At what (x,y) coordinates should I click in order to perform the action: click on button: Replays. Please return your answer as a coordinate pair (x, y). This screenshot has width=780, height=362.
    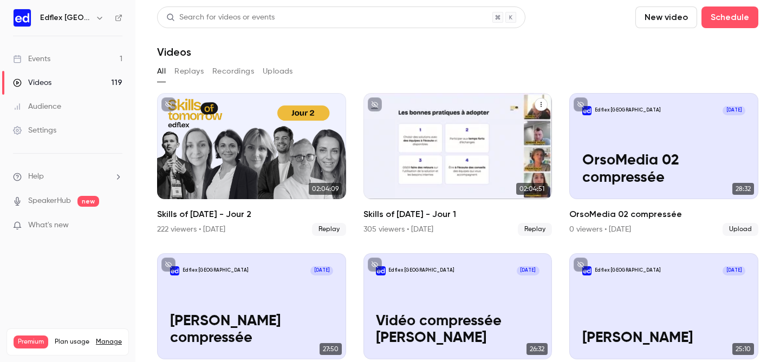
    Looking at the image, I should click on (189, 72).